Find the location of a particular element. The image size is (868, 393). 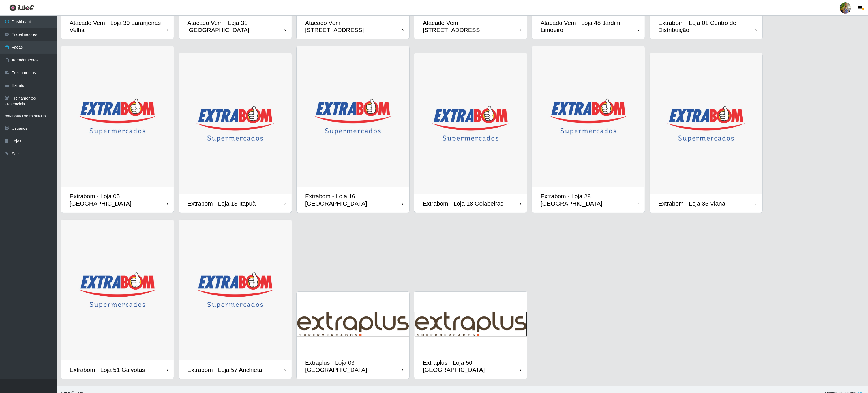

div: Extrabom - Loja 35 Viana is located at coordinates (692, 203).